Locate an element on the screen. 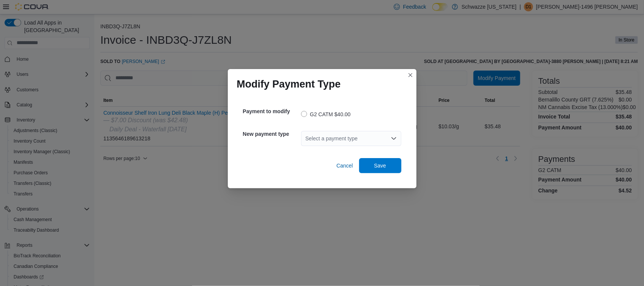 The height and width of the screenshot is (286, 644). span: Save is located at coordinates (380, 165).